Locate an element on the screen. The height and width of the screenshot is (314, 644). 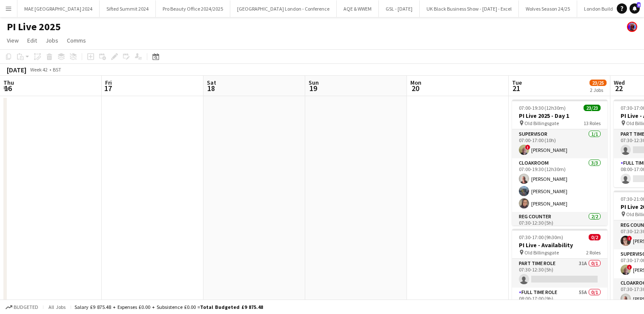
a: Jobs is located at coordinates (52, 41).